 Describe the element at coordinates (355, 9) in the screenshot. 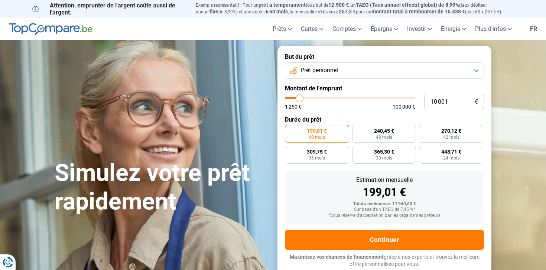

I see `p: Exemple représentatif : Pour un tous but de , un (taux débiteur annuel de 8,99%) et une durée de ...` at that location.